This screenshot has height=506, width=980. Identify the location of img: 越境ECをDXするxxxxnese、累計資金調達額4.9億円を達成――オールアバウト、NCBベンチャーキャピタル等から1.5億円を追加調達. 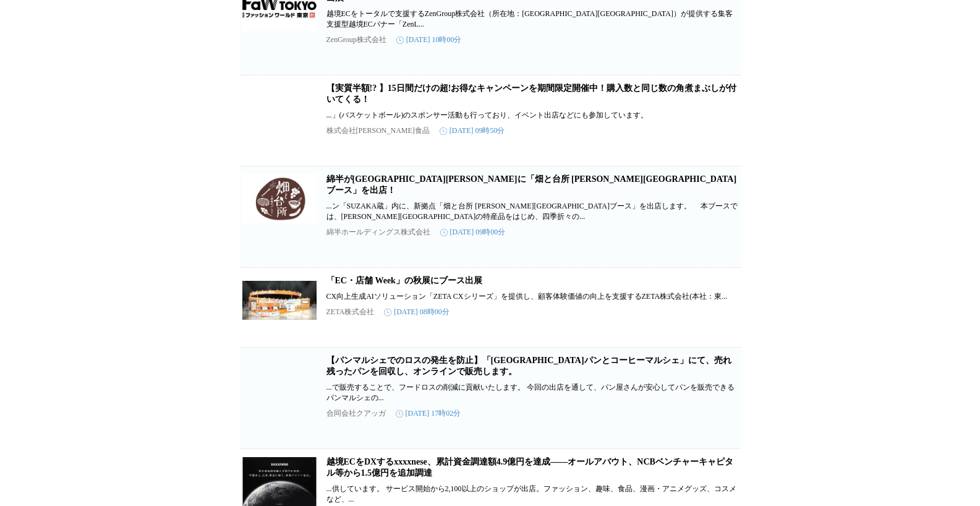
(279, 481).